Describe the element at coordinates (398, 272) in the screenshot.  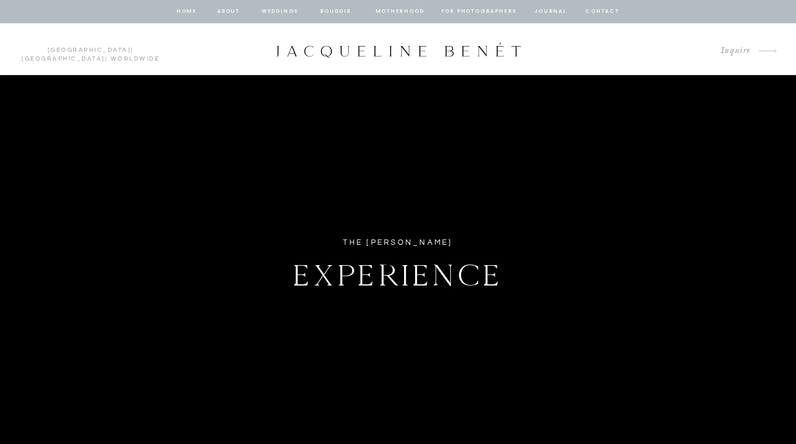
I see `h1: Experience` at that location.